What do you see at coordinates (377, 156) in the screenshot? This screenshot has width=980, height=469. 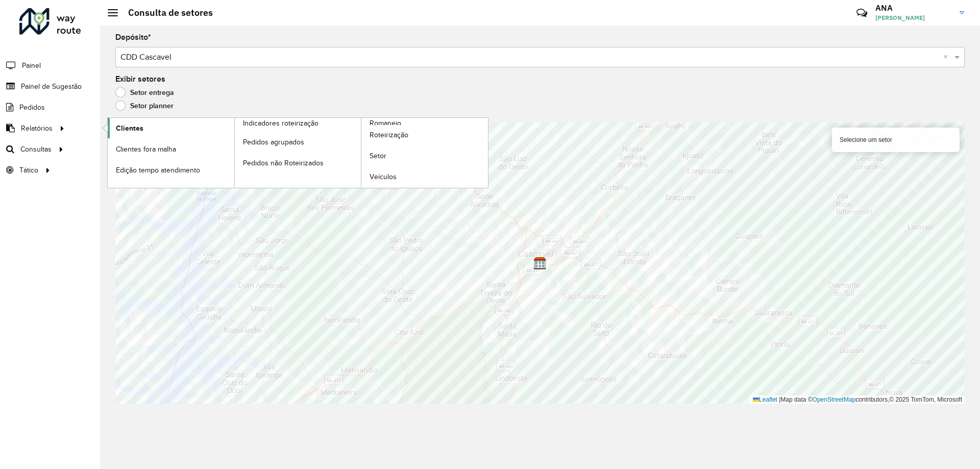 I see `span: Setor` at bounding box center [377, 156].